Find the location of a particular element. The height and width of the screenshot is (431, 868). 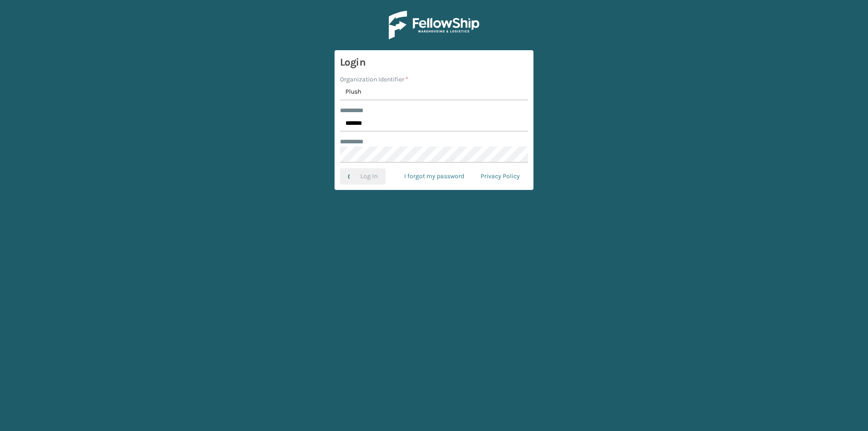

img: Logo is located at coordinates (434, 25).